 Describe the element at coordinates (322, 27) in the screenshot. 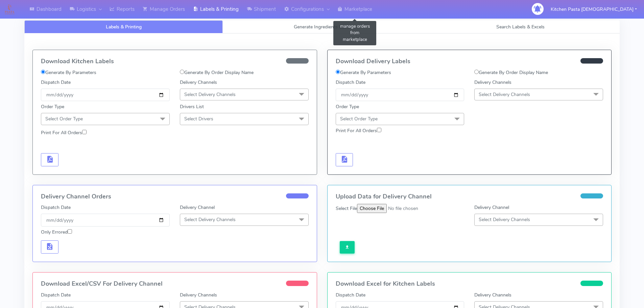

I see `ul: Tabs` at that location.